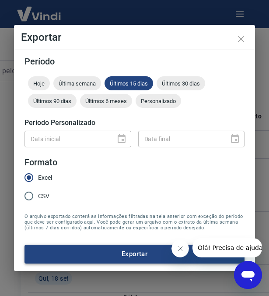  What do you see at coordinates (44, 196) in the screenshot?
I see `span: CSV` at bounding box center [44, 196].